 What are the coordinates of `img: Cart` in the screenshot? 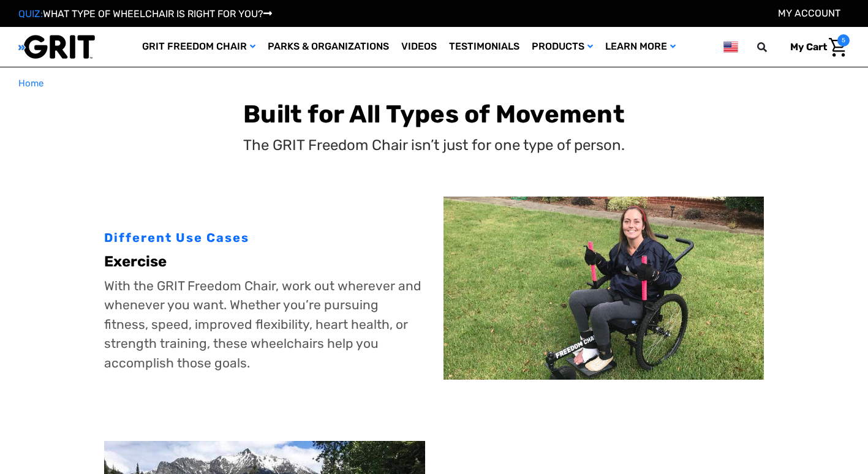 It's located at (837, 47).